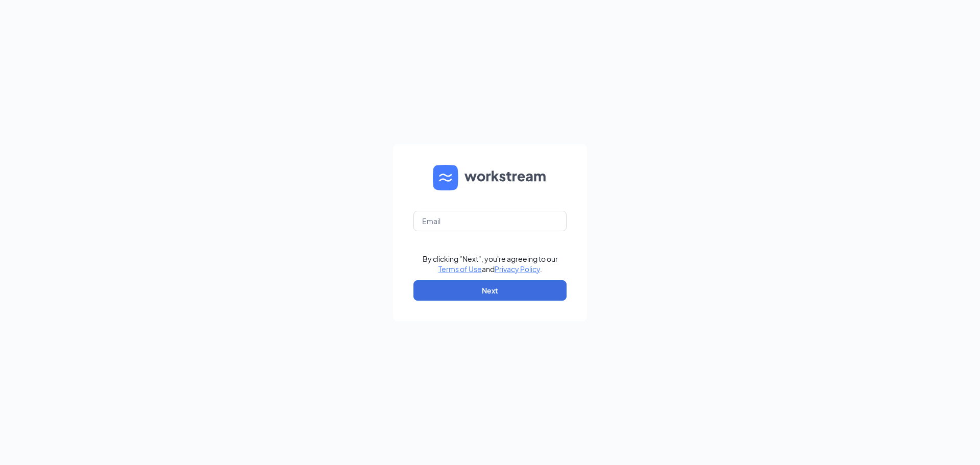  Describe the element at coordinates (490, 291) in the screenshot. I see `button: Next` at that location.